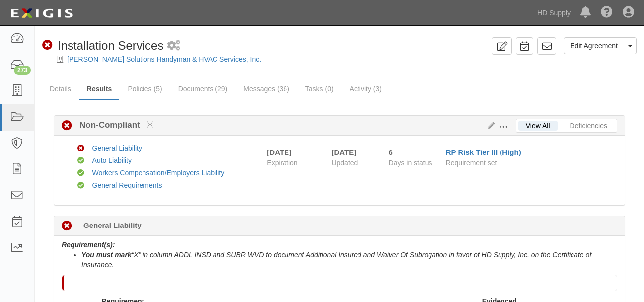 The width and height of the screenshot is (644, 302). What do you see at coordinates (588, 126) in the screenshot?
I see `a: Deficiencies` at bounding box center [588, 126].